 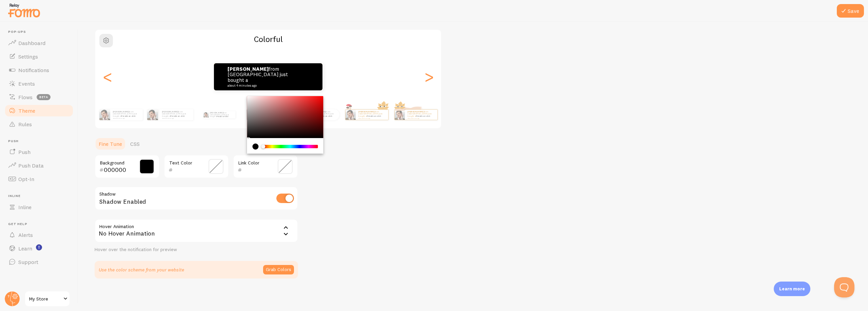 What do you see at coordinates (39, 84) in the screenshot?
I see `a: Events` at bounding box center [39, 84].